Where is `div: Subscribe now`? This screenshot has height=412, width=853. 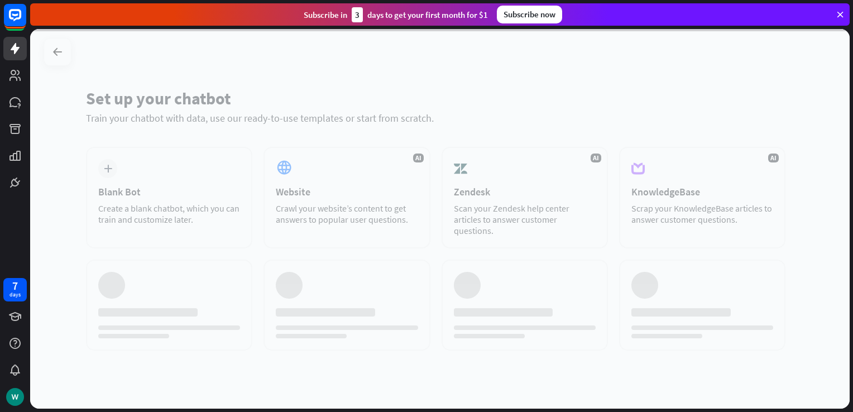 div: Subscribe now is located at coordinates (529, 15).